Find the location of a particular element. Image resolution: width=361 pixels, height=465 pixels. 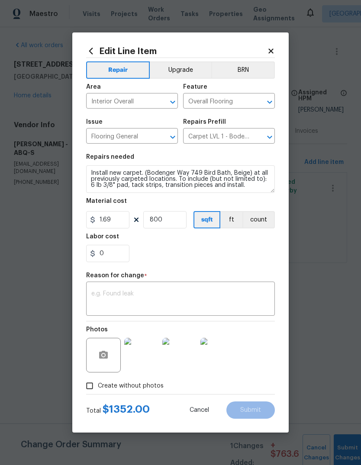

h5: Repairs Prefill is located at coordinates (204, 122).